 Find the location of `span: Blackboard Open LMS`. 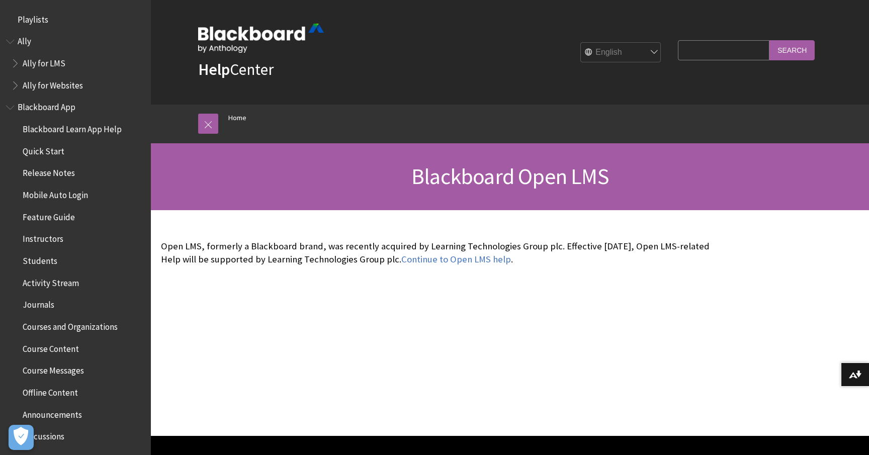

span: Blackboard Open LMS is located at coordinates (510, 176).